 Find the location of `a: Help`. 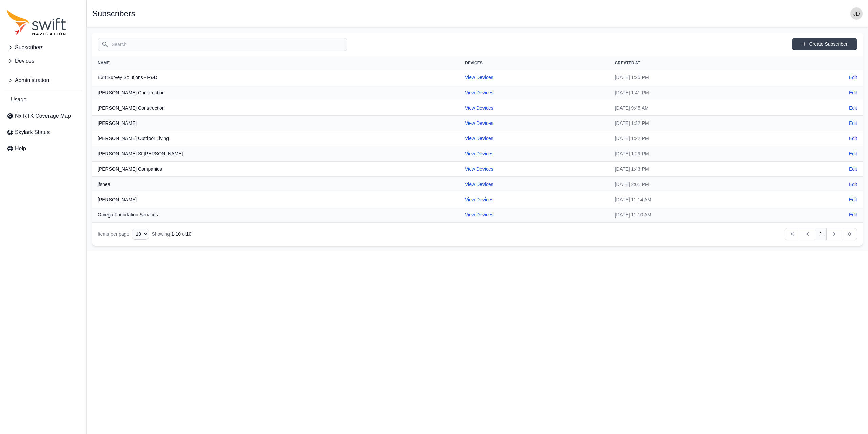

a: Help is located at coordinates (43, 149).